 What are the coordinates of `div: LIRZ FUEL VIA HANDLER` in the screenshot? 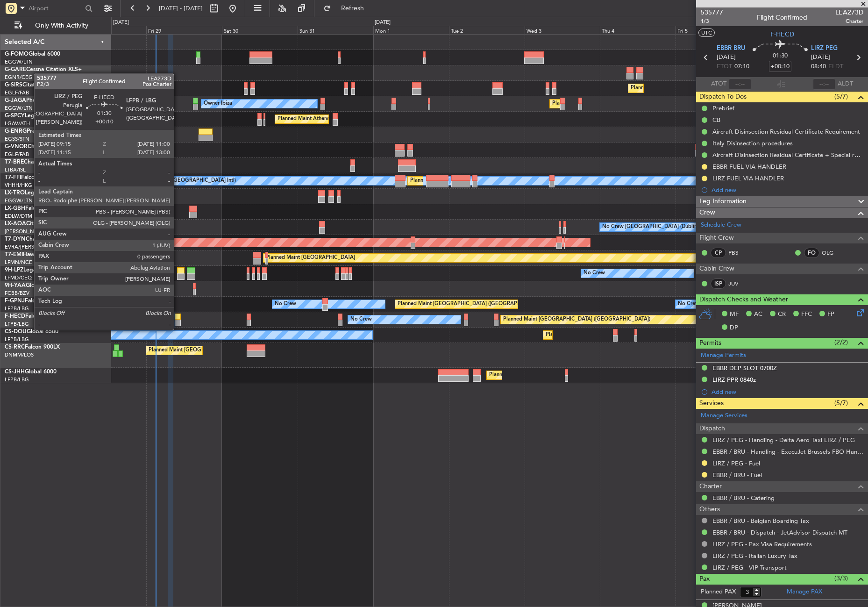 It's located at (748, 178).